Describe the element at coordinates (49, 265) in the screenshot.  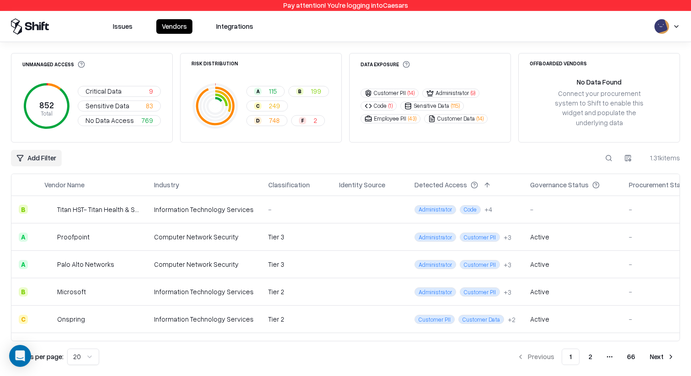
I see `img: Palo Alto Networks` at that location.